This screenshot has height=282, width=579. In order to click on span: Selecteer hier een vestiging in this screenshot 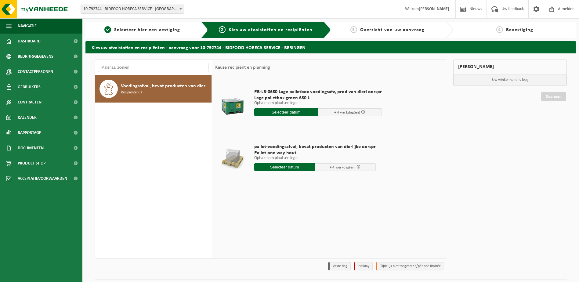, I will do `click(147, 30)`.